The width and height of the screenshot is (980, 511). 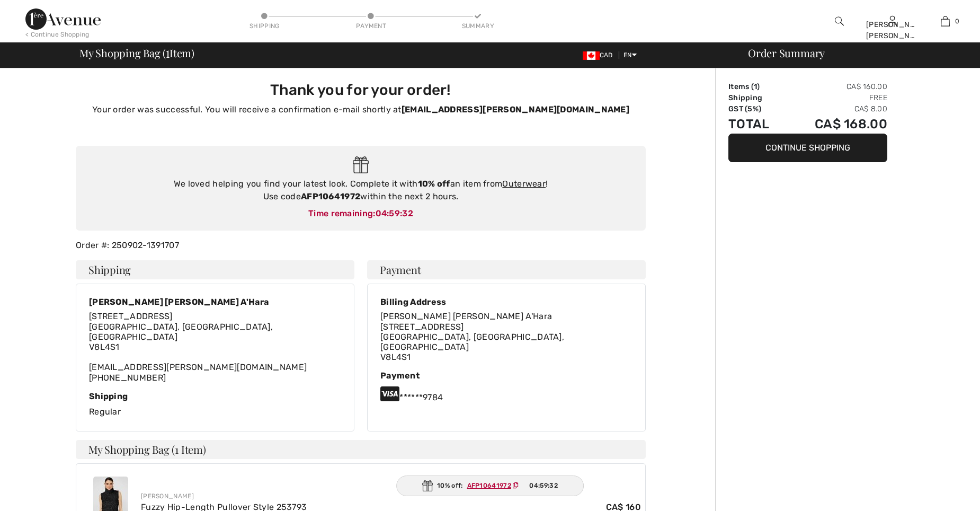 I want to click on td: GST (5%), so click(x=757, y=109).